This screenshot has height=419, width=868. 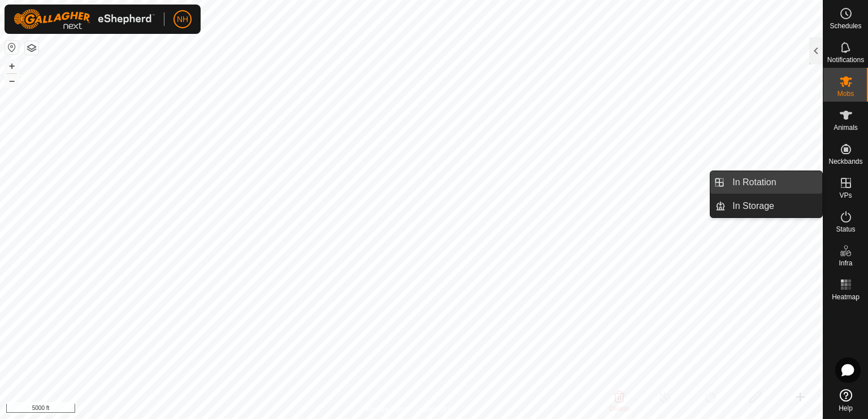 I want to click on span: Animals, so click(x=845, y=128).